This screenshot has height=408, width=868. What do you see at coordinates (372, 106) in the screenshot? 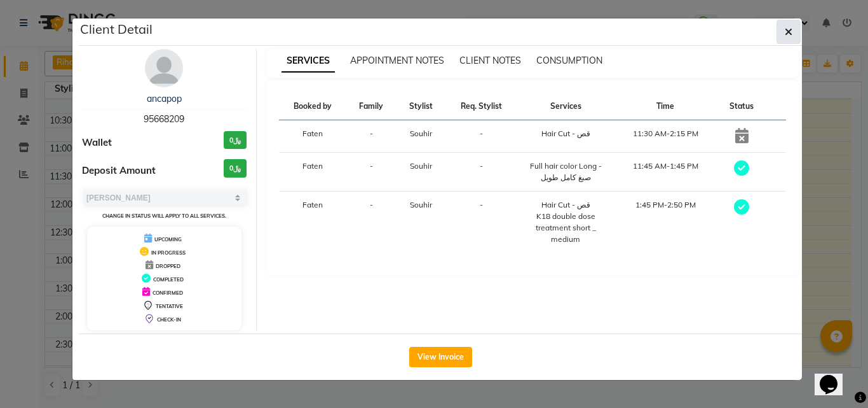
I see `th: Family` at bounding box center [372, 106].